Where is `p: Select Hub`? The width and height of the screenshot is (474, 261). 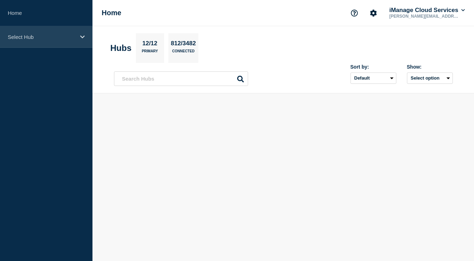 p: Select Hub is located at coordinates (42, 37).